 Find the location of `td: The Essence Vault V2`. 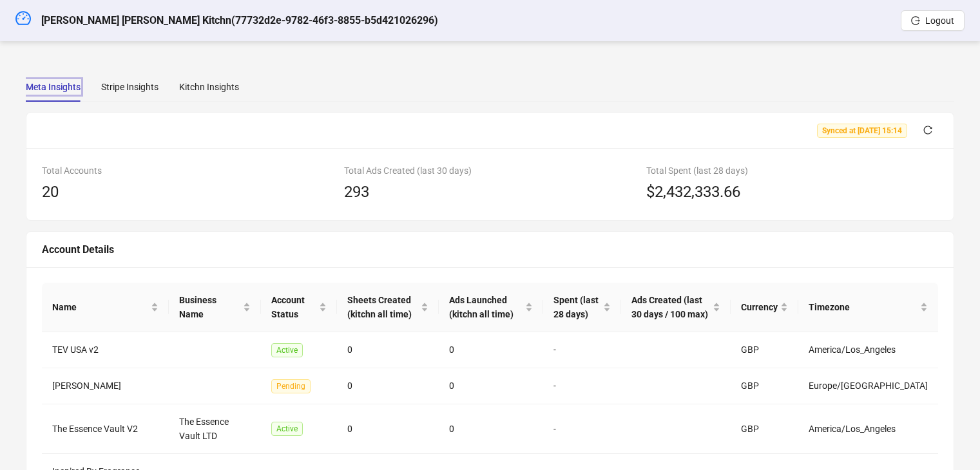

td: The Essence Vault V2 is located at coordinates (105, 429).